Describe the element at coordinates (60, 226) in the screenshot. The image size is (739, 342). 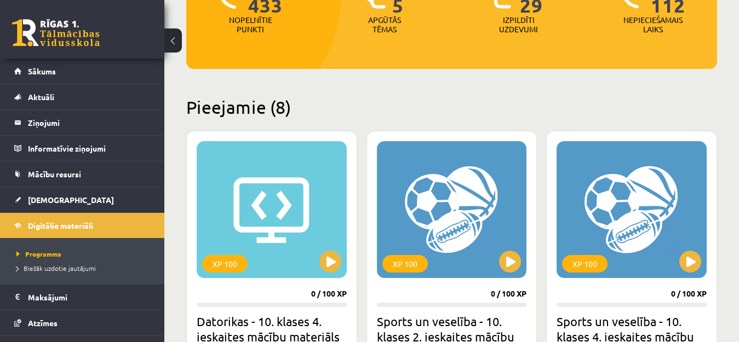
I see `span: Digitālie materiāli` at that location.